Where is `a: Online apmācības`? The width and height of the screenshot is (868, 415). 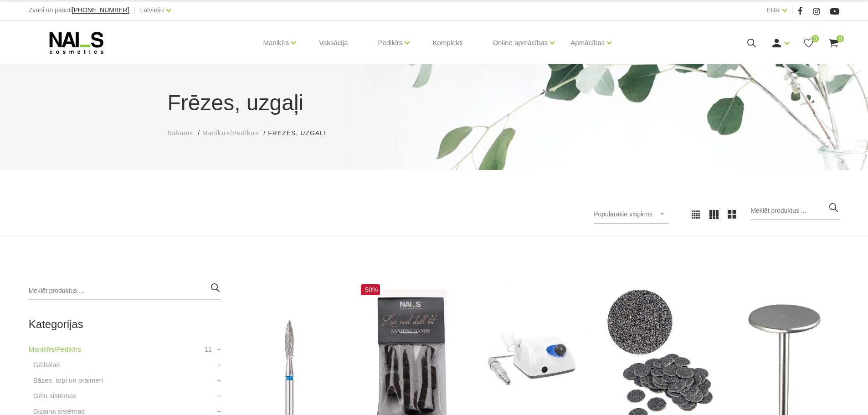
a: Online apmācības is located at coordinates (520, 43).